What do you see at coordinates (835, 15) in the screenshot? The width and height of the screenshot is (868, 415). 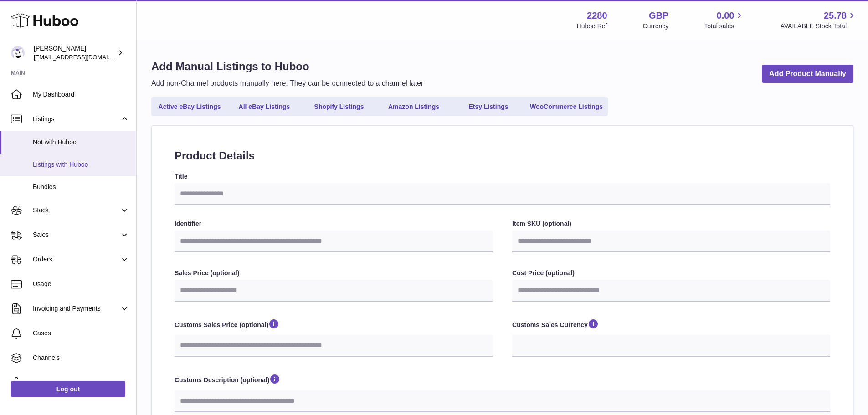 I see `span: 25.78` at bounding box center [835, 15].